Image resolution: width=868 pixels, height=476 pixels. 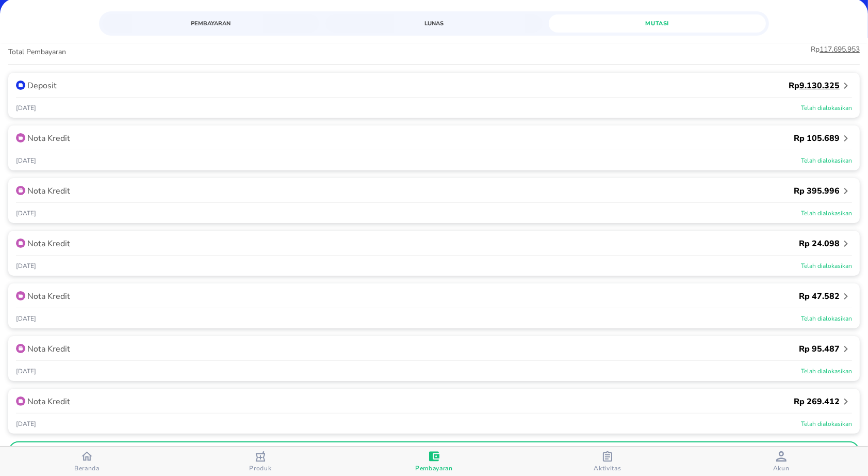 I want to click on p: Total Pembayaran, so click(x=221, y=52).